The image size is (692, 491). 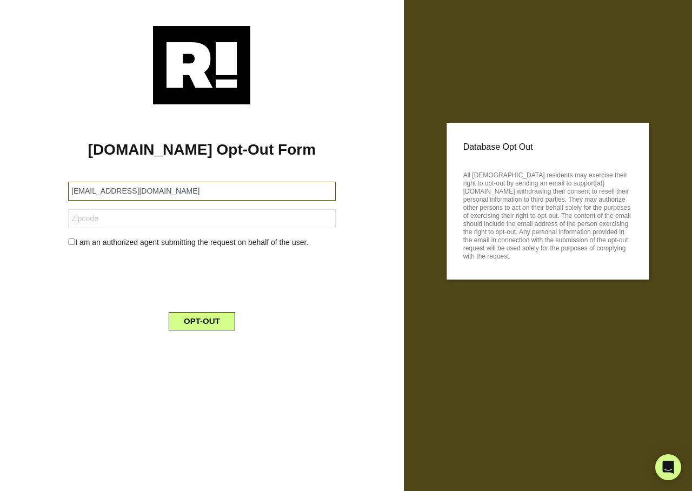 What do you see at coordinates (202, 191) in the screenshot?
I see `input: Email Address` at bounding box center [202, 191].